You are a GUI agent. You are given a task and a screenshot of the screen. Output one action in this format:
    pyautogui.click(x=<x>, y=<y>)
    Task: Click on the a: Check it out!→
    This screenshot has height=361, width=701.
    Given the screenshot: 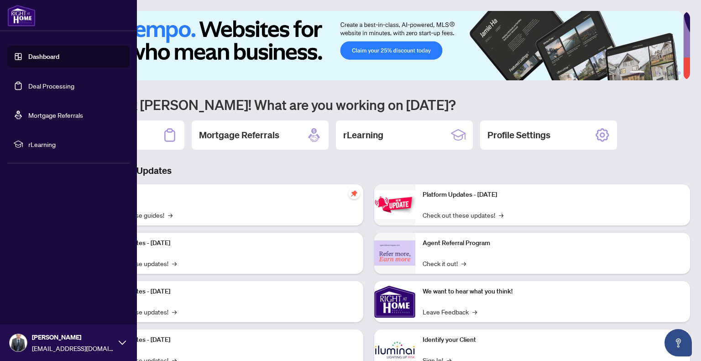 What is the action you would take?
    pyautogui.click(x=444, y=263)
    